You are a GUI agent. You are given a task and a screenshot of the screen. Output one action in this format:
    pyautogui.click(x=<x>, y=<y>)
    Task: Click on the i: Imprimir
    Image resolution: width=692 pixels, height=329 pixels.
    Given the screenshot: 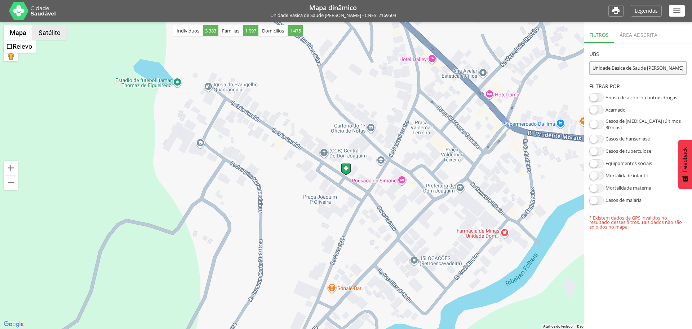 What is the action you would take?
    pyautogui.click(x=616, y=11)
    